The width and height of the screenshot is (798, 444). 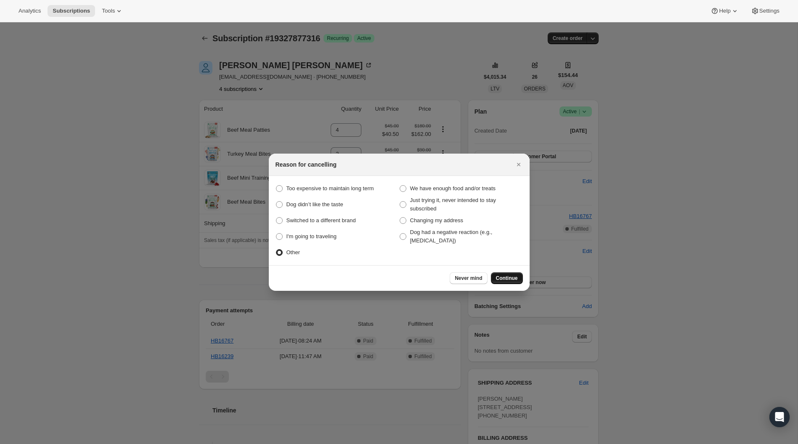 I want to click on span: Subscriptions, so click(x=71, y=11).